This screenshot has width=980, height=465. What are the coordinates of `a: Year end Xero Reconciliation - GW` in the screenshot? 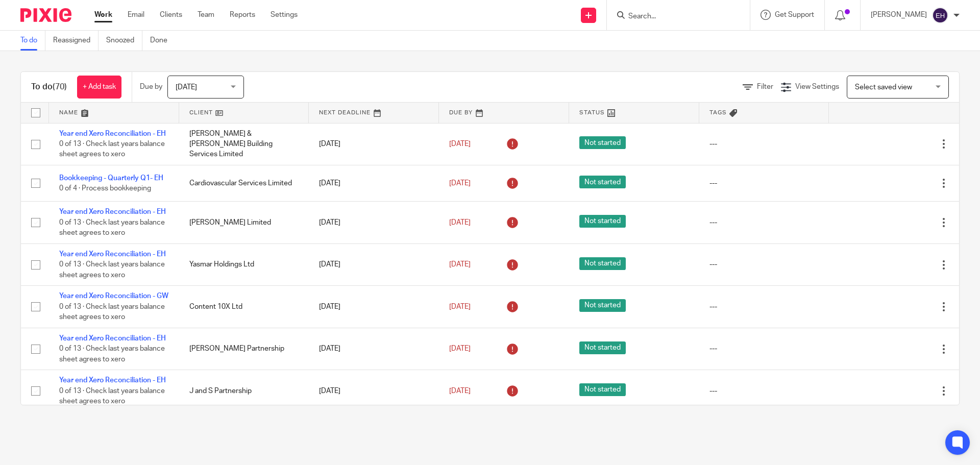 It's located at (114, 296).